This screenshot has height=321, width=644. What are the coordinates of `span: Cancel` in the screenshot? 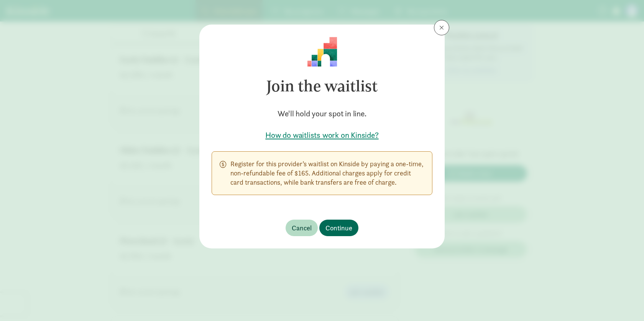 It's located at (302, 228).